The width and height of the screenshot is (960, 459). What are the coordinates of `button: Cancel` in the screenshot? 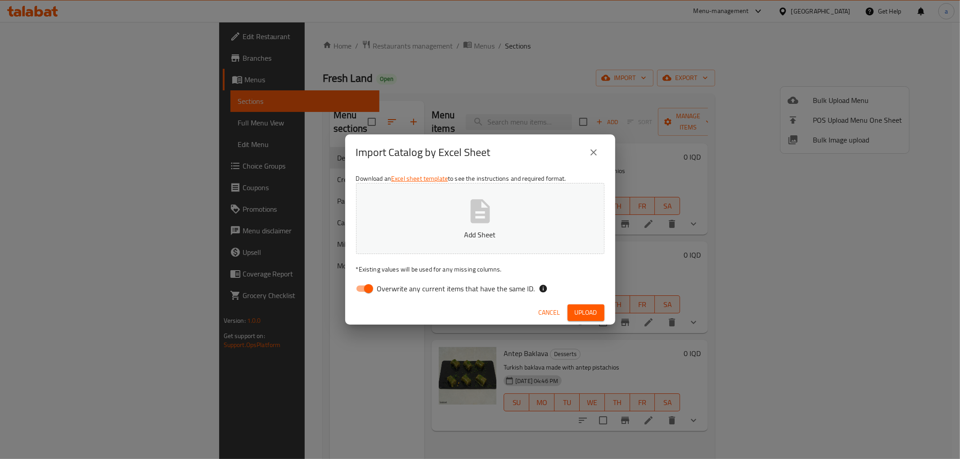 It's located at (549, 313).